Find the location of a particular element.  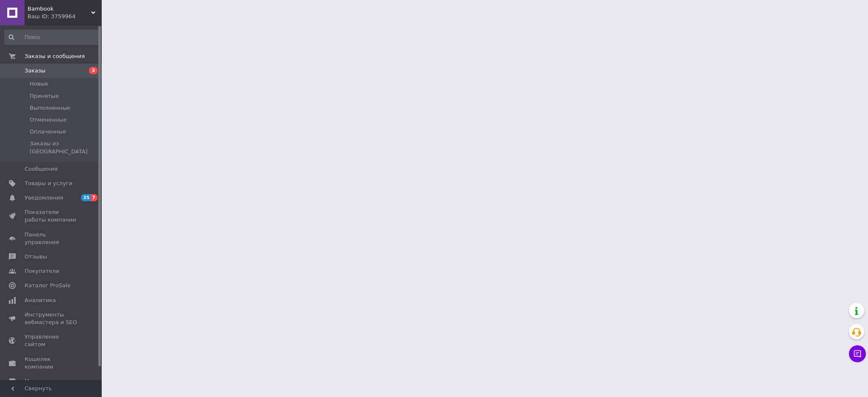

span: Новые is located at coordinates (39, 84).